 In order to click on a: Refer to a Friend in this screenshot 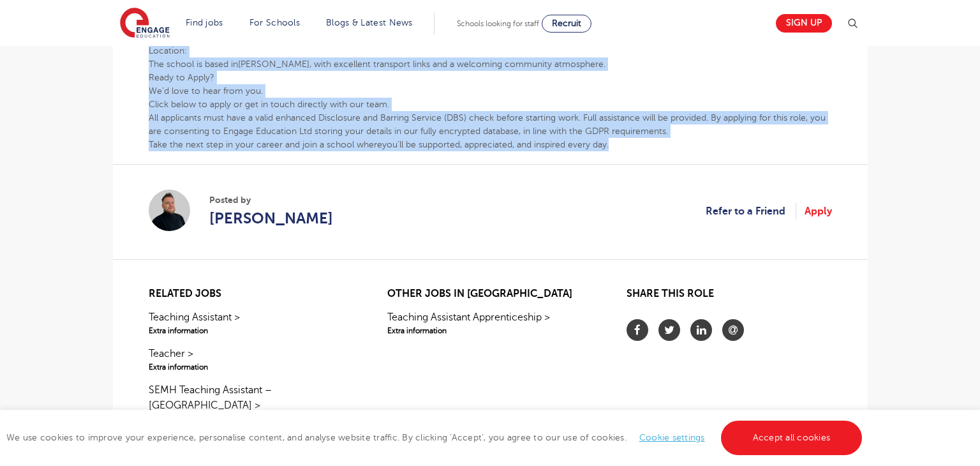, I will do `click(751, 211)`.